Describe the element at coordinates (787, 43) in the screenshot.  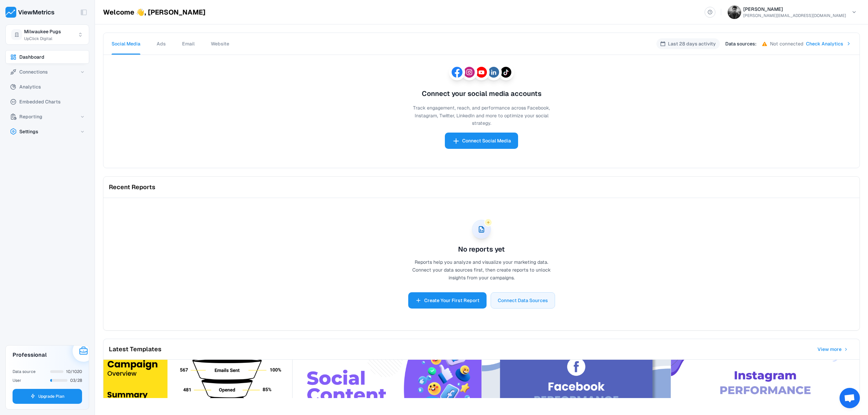
I see `span: Not connected` at that location.